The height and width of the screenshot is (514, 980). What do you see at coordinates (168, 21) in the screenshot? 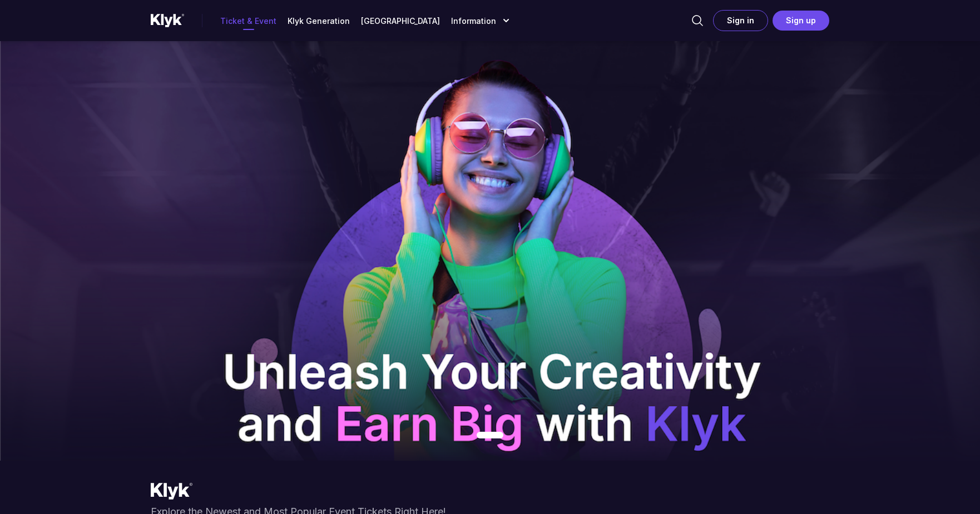
I see `img: site-logo` at bounding box center [168, 21].